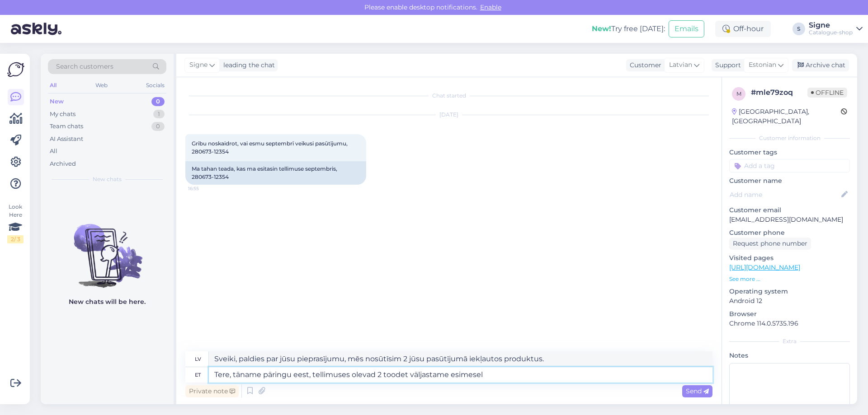  I want to click on span: Search customers, so click(84, 67).